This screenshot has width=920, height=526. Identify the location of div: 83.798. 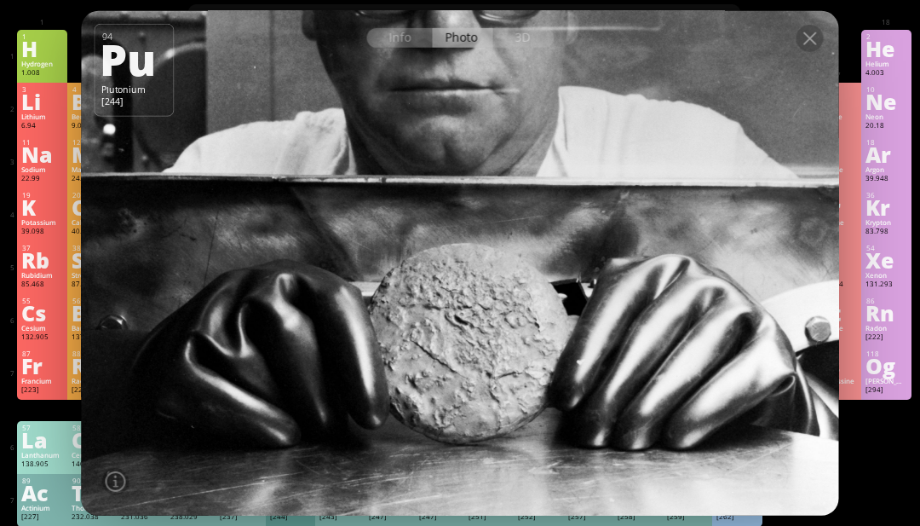
(886, 232).